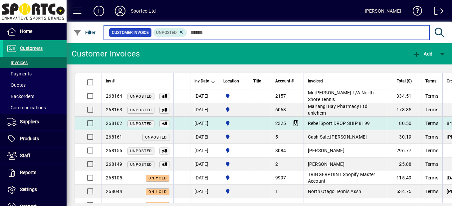 The image size is (452, 206). Describe the element at coordinates (257, 81) in the screenshot. I see `span: Title` at that location.